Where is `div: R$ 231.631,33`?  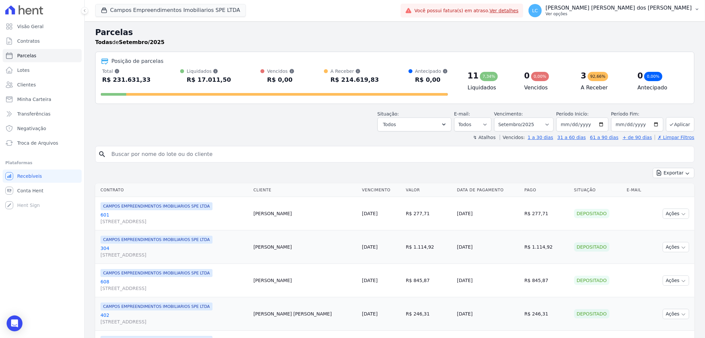
div: R$ 231.631,33 is located at coordinates (126, 80).